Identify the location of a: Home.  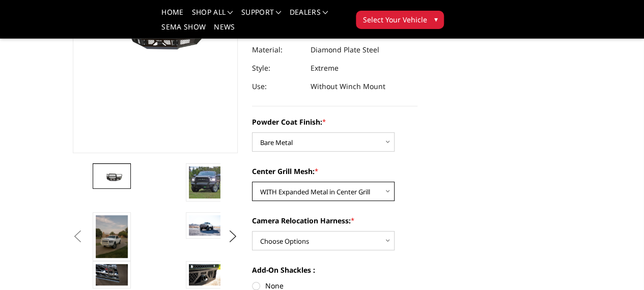
(173, 16).